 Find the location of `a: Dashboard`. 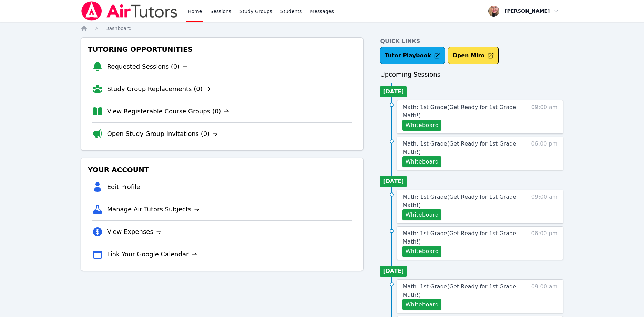

a: Dashboard is located at coordinates (118, 28).